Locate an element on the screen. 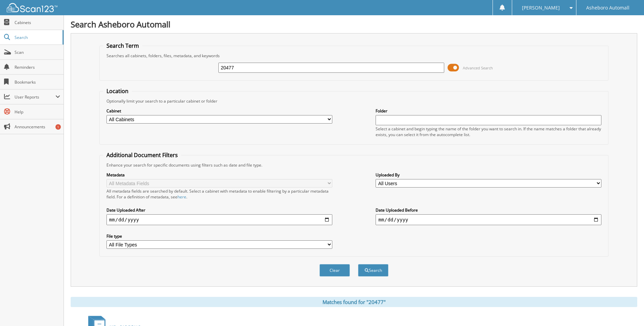 The width and height of the screenshot is (644, 326). label: Cabinet is located at coordinates (220, 111).